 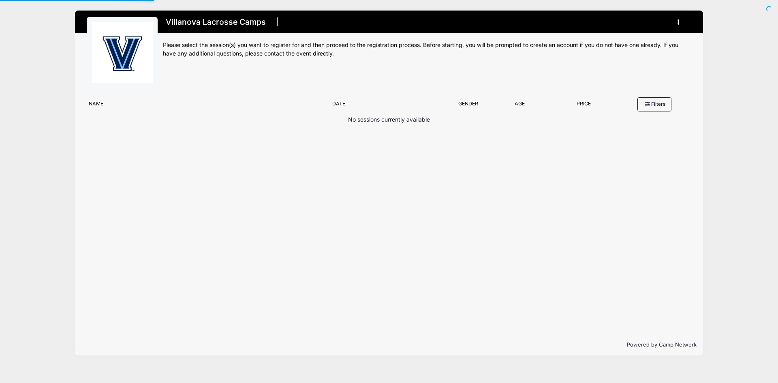 I want to click on div: Price, so click(x=583, y=106).